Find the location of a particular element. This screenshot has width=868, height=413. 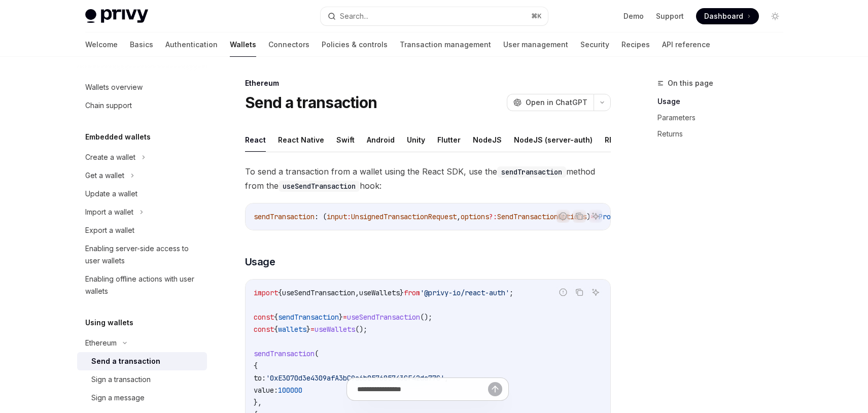

a: Welcome is located at coordinates (101, 44).